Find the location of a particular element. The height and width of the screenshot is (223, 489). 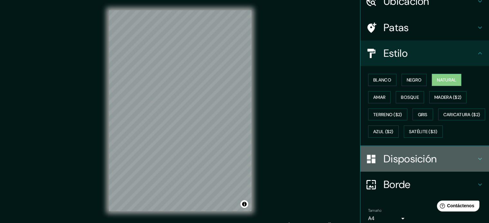

font: Contáctenos is located at coordinates (29, 8).